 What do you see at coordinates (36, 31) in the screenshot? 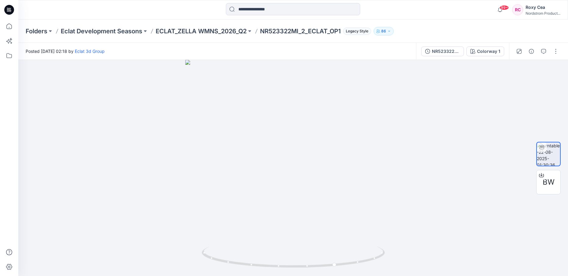
I see `a: Folders` at bounding box center [36, 31].